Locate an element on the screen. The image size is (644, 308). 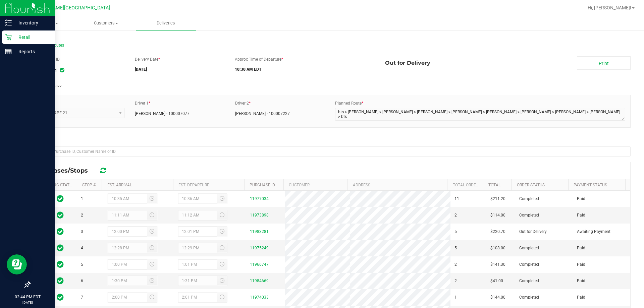
span: 3277786956476077 is located at coordinates (77, 82).